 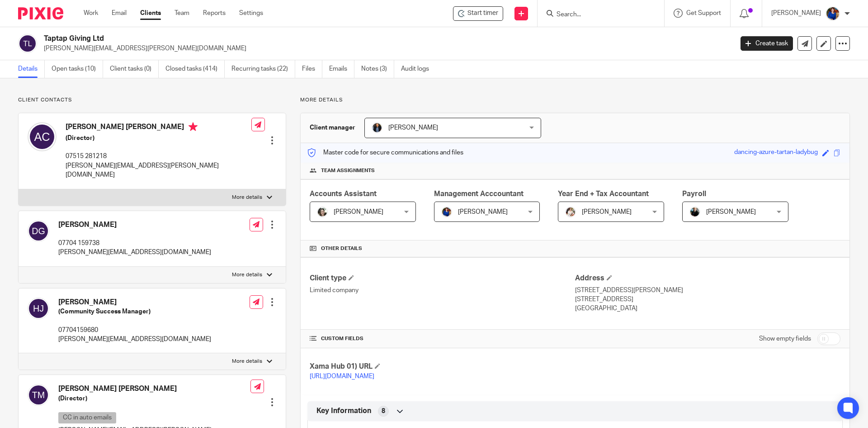 I want to click on h3: Client manager, so click(x=333, y=128).